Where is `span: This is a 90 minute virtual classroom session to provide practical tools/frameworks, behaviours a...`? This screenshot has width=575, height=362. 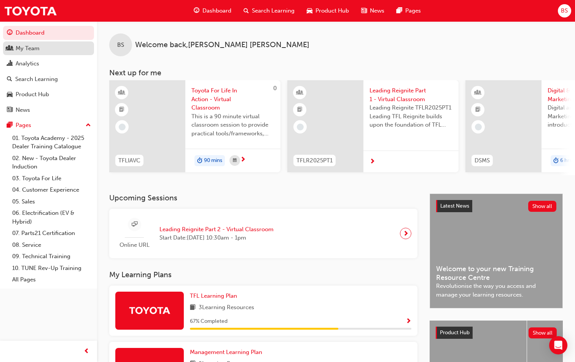 span: This is a 90 minute virtual classroom session to provide practical tools/frameworks, behaviours a... is located at coordinates (233, 125).